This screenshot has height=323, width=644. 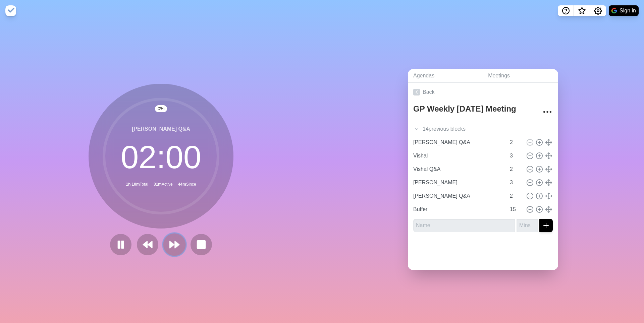 I want to click on button: Help, so click(x=566, y=11).